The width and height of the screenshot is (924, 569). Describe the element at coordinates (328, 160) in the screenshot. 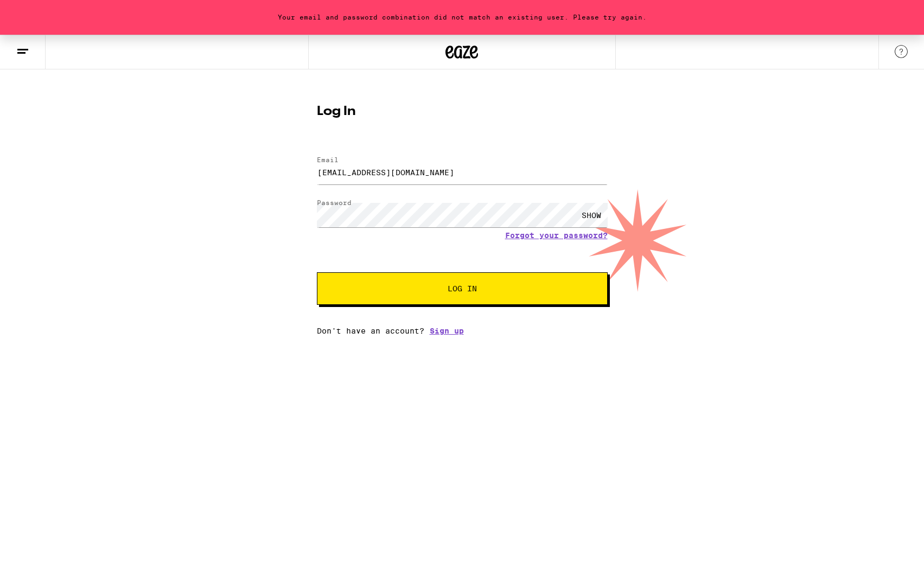

I see `label: Email` at that location.